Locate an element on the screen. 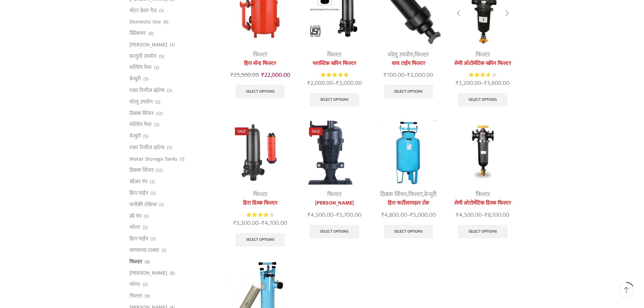  a: वाय टाईप फिल्टर is located at coordinates (408, 64).